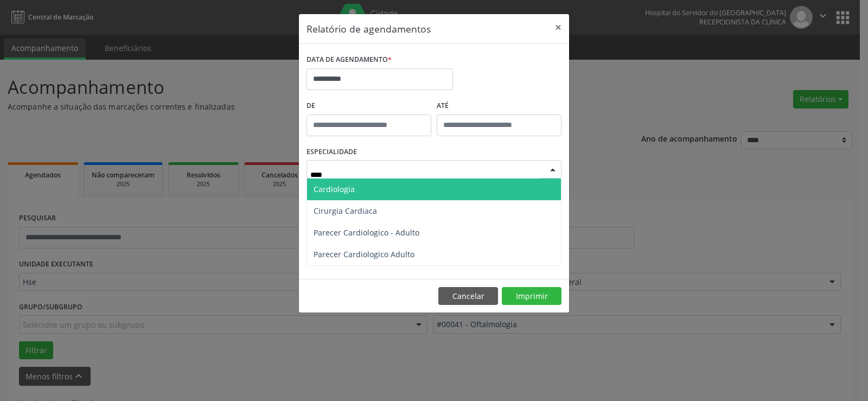 The image size is (868, 401). What do you see at coordinates (532, 296) in the screenshot?
I see `button: Imprimir` at bounding box center [532, 296].